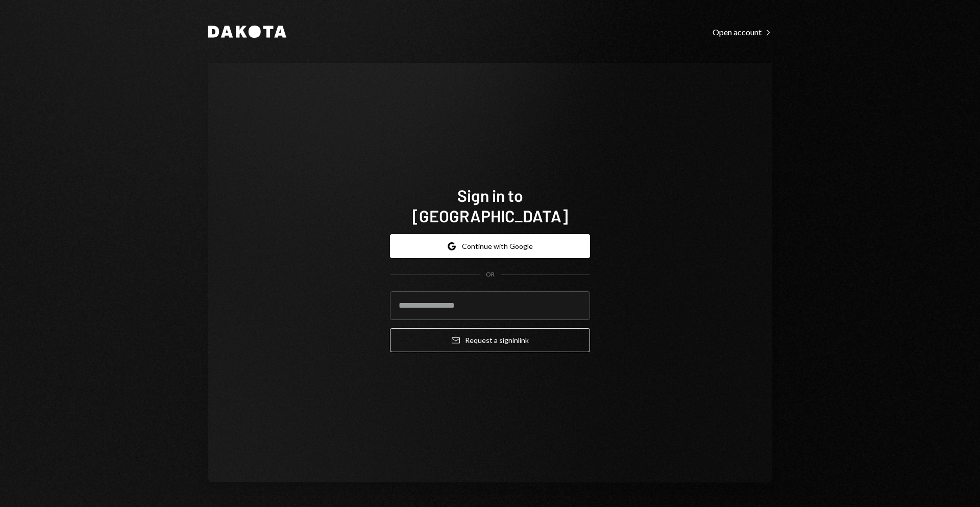 The image size is (980, 507). I want to click on div: OR, so click(490, 275).